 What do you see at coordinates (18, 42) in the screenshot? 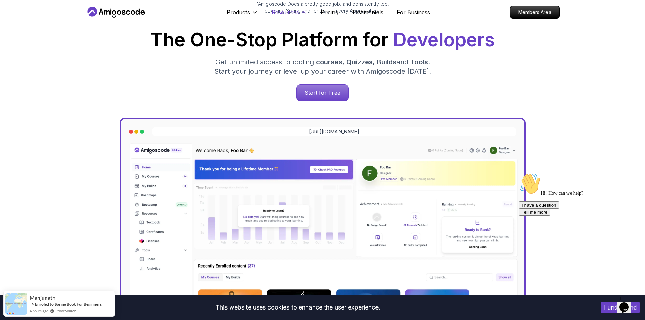
I see `button: Tell me more` at bounding box center [18, 42].